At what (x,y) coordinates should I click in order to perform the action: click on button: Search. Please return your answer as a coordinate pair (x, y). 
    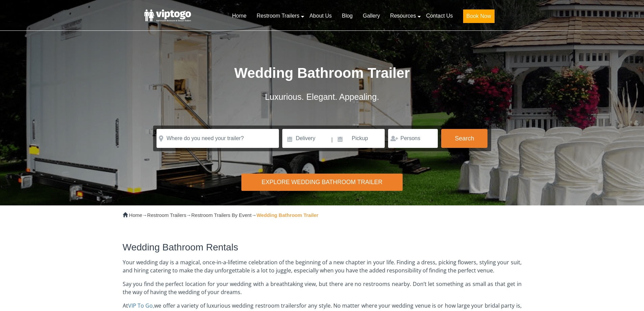
    Looking at the image, I should click on (464, 138).